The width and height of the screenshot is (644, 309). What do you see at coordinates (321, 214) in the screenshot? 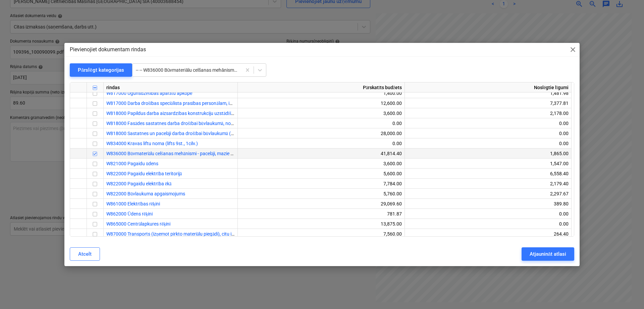
I see `div: 781.87` at bounding box center [321, 214].